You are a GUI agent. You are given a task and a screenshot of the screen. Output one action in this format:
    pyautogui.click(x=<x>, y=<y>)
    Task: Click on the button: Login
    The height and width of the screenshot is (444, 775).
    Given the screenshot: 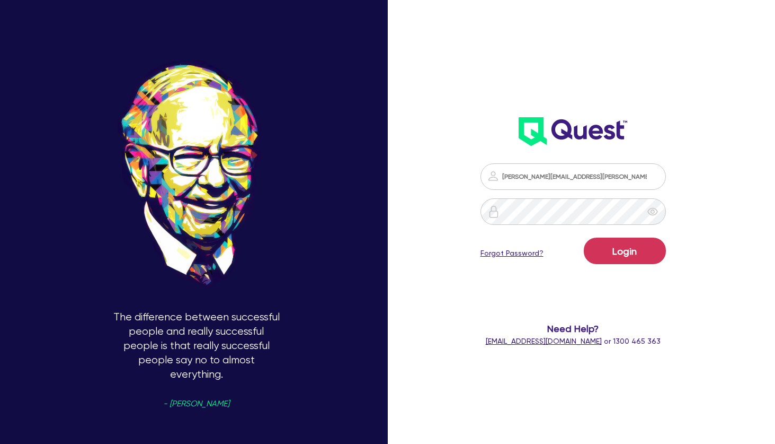 What is the action you would take?
    pyautogui.click(x=625, y=251)
    